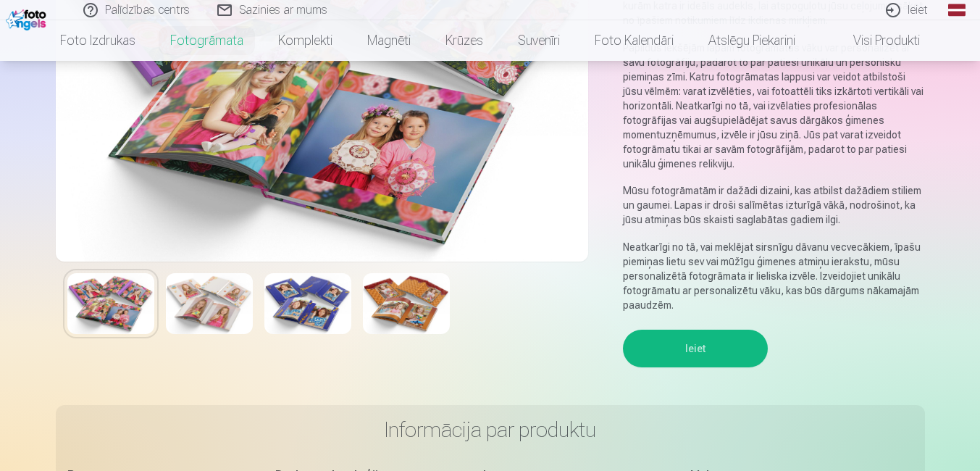 This screenshot has height=471, width=980. What do you see at coordinates (98, 41) in the screenshot?
I see `a: Foto izdrukas` at bounding box center [98, 41].